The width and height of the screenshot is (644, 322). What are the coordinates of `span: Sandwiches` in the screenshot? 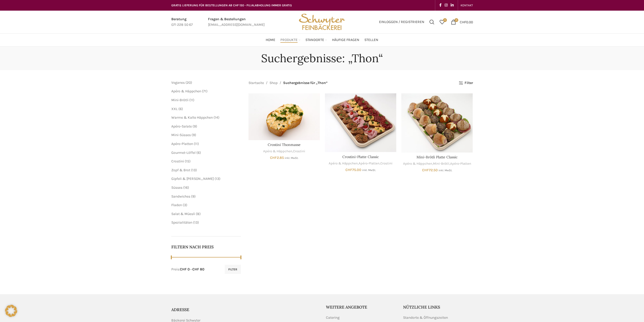 It's located at (181, 196).